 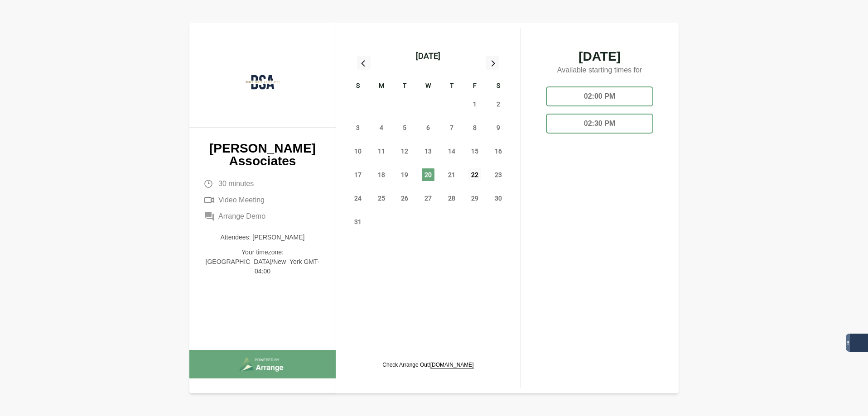 I want to click on span: Video Meeting, so click(x=242, y=200).